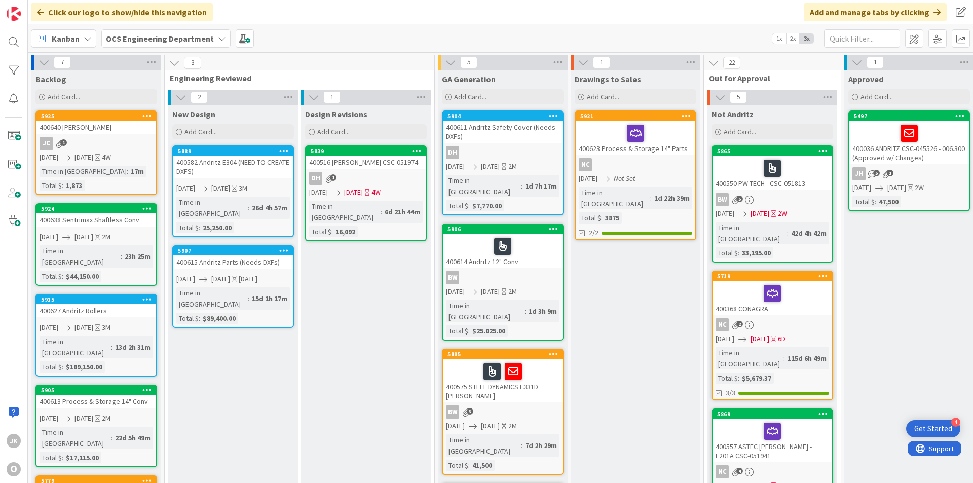 This screenshot has height=483, width=973. What do you see at coordinates (96, 209) in the screenshot?
I see `div: 5924` at bounding box center [96, 209].